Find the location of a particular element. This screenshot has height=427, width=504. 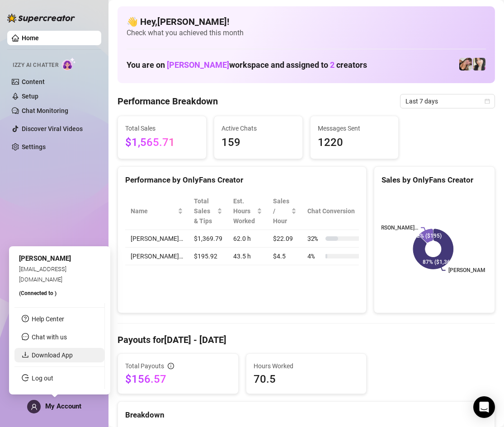

span: Izzy AI Chatter is located at coordinates (35, 65).